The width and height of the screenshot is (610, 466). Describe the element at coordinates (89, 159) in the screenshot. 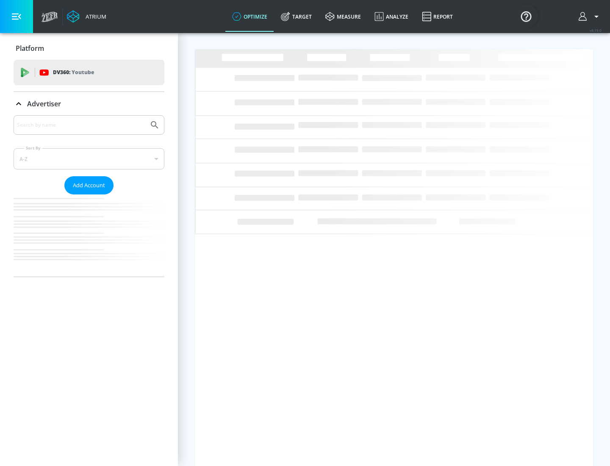

I see `div: A-Z` at that location.